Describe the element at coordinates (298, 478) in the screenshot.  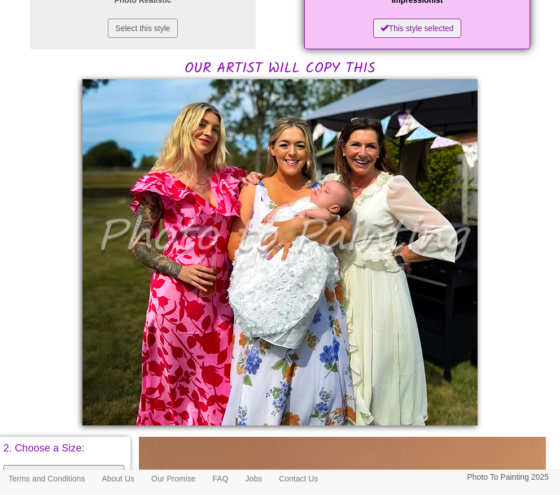
I see `a: Contact Us` at that location.